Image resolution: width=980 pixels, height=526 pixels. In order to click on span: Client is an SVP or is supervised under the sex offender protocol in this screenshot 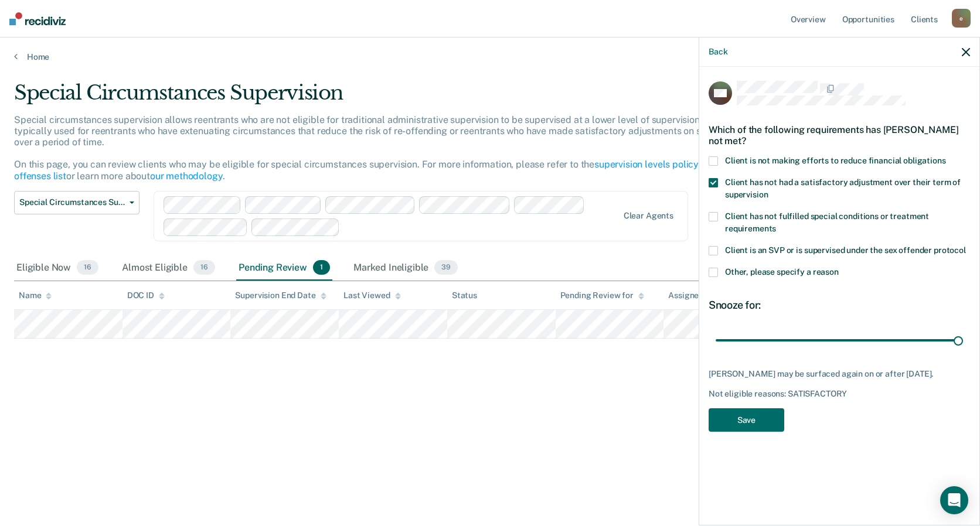, I will do `click(845, 250)`.